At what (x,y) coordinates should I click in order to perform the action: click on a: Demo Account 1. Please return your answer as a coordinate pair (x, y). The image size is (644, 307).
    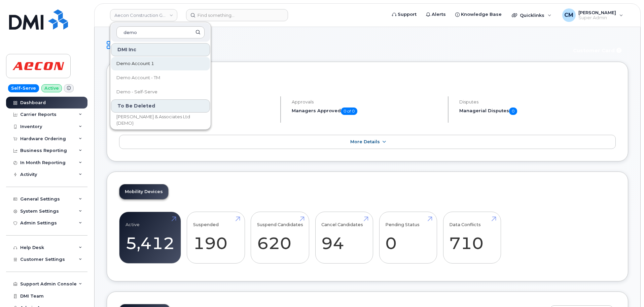
    Looking at the image, I should click on (161, 64).